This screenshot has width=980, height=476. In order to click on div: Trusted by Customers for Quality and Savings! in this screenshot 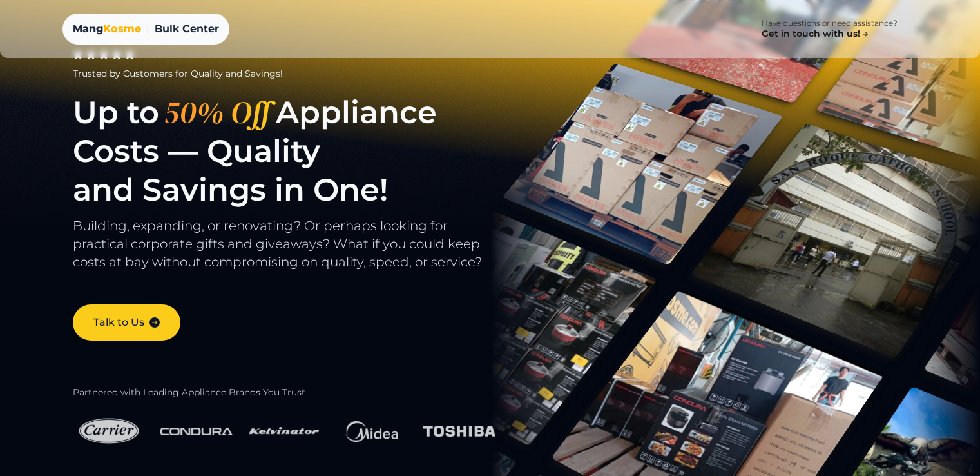, I will do `click(296, 74)`.